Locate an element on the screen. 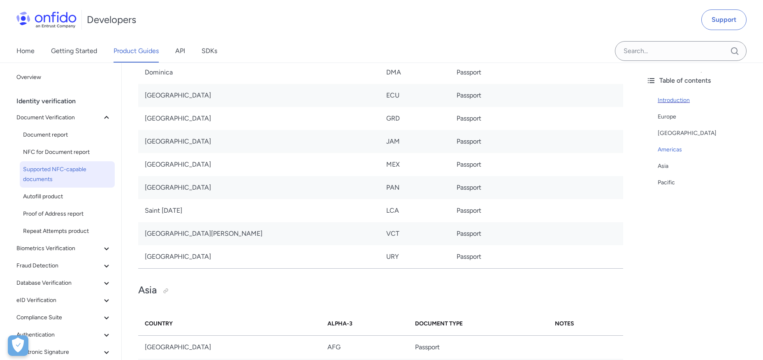  h2: Asia is located at coordinates (381, 291).